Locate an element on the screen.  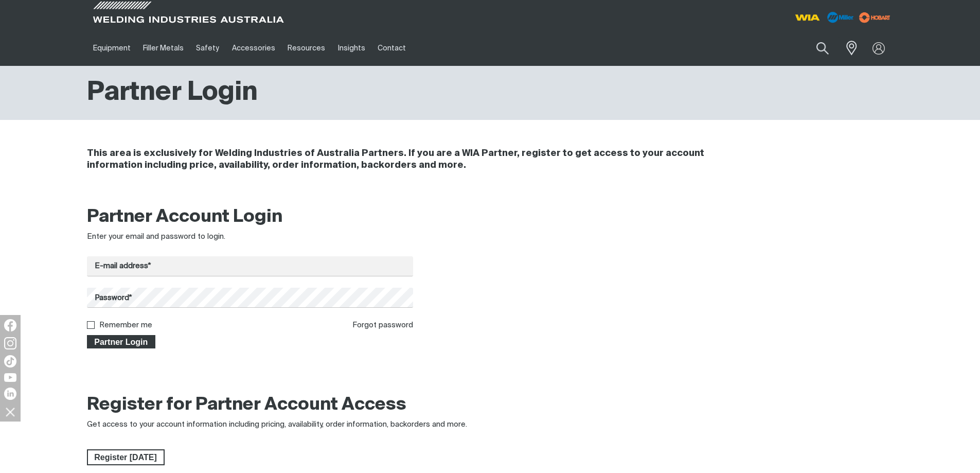
img: Instagram is located at coordinates (10, 343).